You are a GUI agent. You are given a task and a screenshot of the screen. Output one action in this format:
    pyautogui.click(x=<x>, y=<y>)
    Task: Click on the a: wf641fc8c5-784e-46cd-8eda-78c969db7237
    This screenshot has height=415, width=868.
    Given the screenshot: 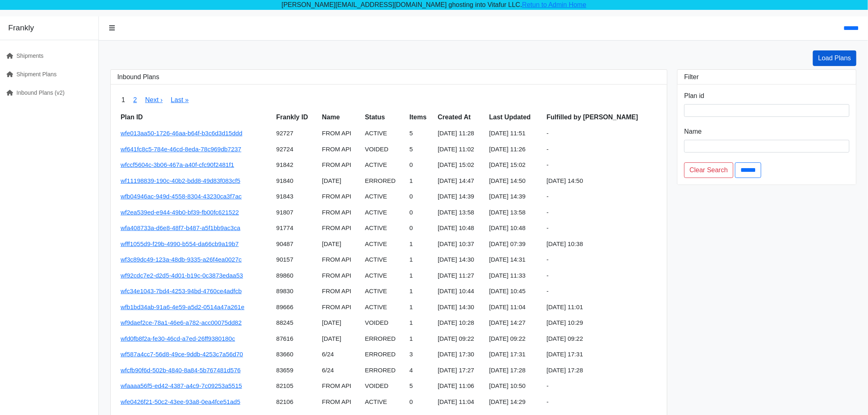 What is the action you would take?
    pyautogui.click(x=181, y=149)
    